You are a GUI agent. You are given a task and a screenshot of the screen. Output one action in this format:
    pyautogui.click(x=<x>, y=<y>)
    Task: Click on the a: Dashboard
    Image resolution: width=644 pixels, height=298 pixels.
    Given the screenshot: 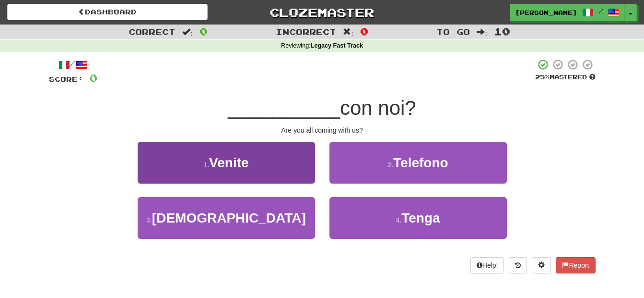 What is the action you would take?
    pyautogui.click(x=107, y=12)
    